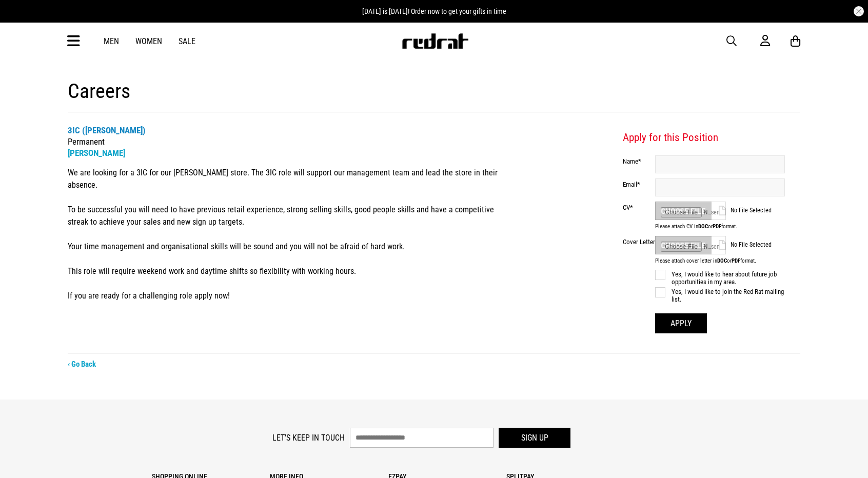  I want to click on h1: Careers, so click(434, 96).